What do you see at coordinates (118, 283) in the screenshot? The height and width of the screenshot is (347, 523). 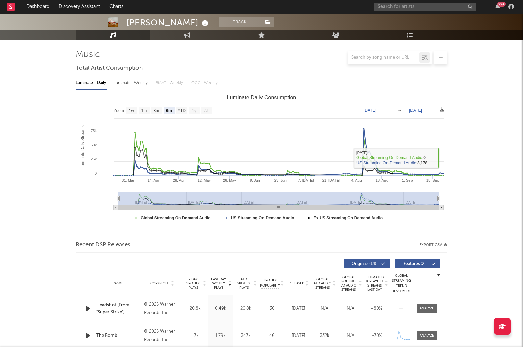 I see `div: Name` at bounding box center [118, 283].